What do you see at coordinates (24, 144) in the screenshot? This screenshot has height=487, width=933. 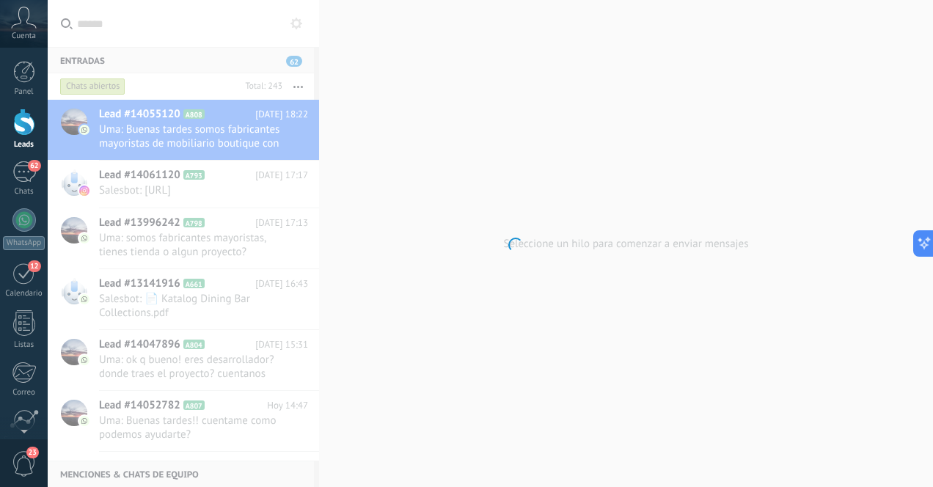 I see `div: Leads` at bounding box center [24, 144].